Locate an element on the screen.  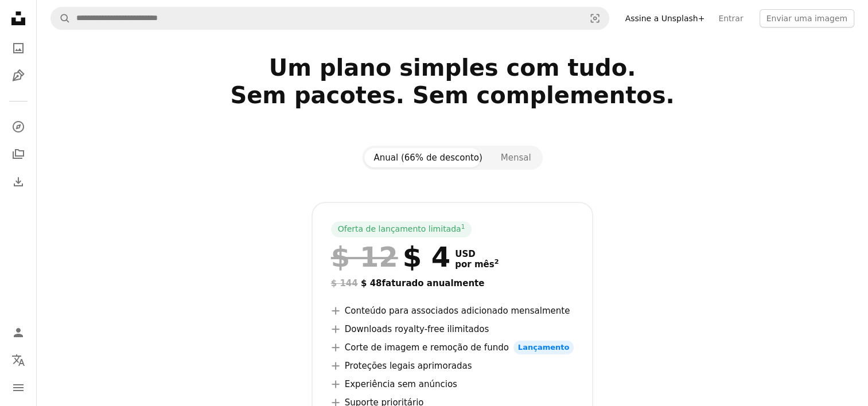
li: Corte de imagem e remoção de fundo is located at coordinates (452, 347).